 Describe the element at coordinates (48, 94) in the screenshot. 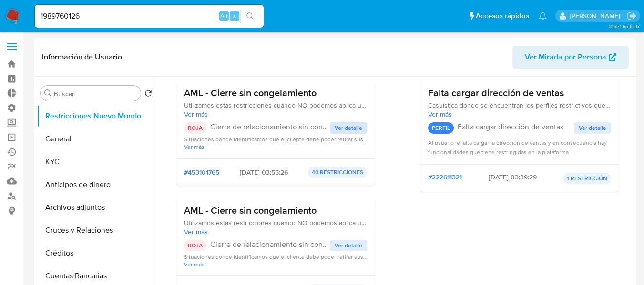

I see `button: Buscar` at that location.